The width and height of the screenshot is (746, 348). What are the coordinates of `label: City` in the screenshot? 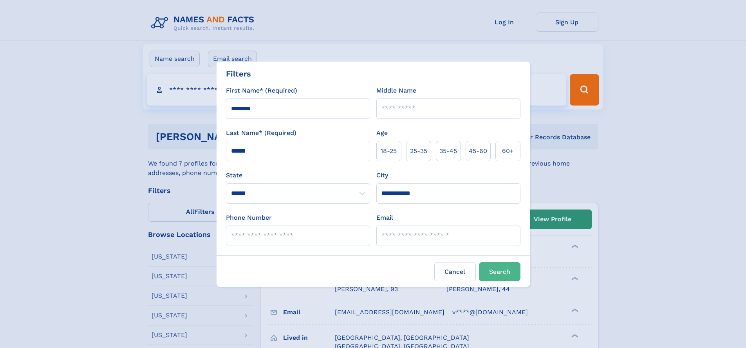 It's located at (382, 175).